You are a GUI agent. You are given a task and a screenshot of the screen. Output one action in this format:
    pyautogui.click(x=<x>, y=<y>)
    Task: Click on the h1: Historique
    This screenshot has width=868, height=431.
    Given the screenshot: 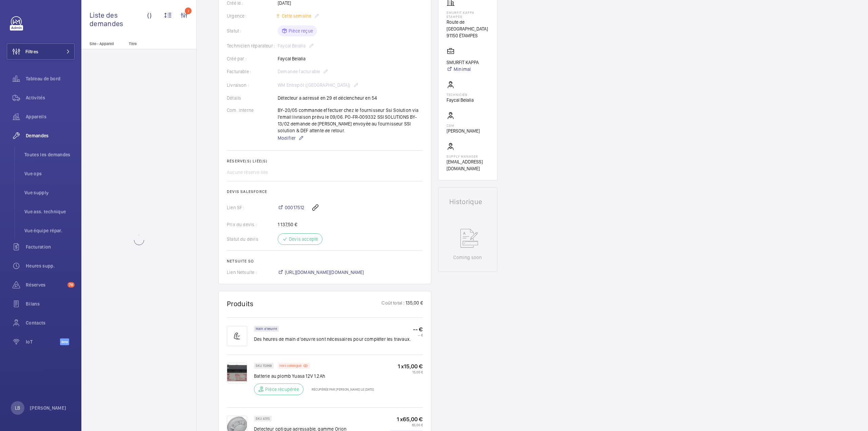 What is the action you would take?
    pyautogui.click(x=468, y=202)
    